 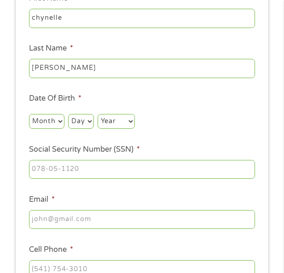 What do you see at coordinates (142, 68) in the screenshot?
I see `input: Smith` at bounding box center [142, 68].